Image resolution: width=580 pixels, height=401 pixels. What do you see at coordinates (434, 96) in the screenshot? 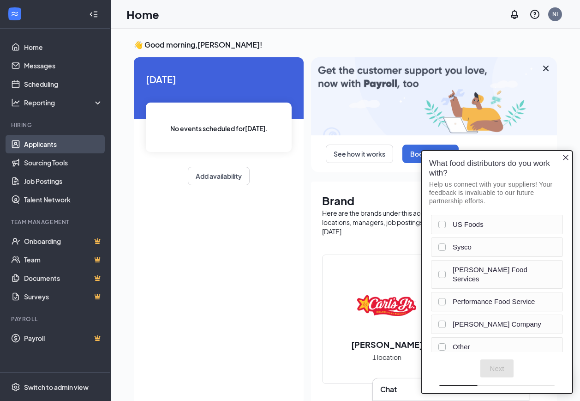
I see `img: payroll-large.gif` at bounding box center [434, 96].